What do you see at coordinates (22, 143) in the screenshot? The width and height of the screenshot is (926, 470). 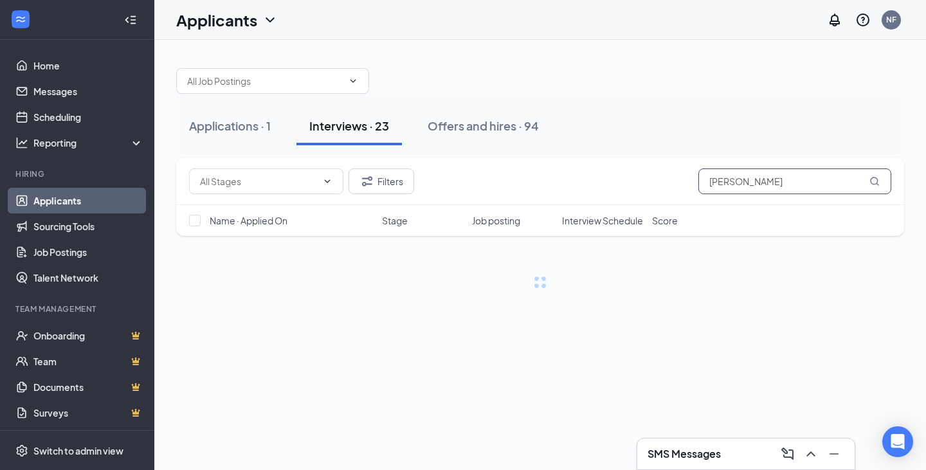 I see `svg: Analysis` at bounding box center [22, 143].